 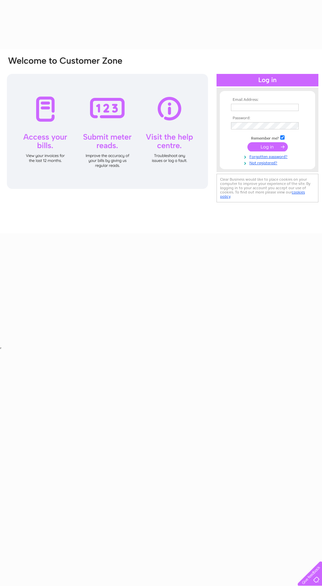 I want to click on a: cookies policy, so click(x=263, y=194).